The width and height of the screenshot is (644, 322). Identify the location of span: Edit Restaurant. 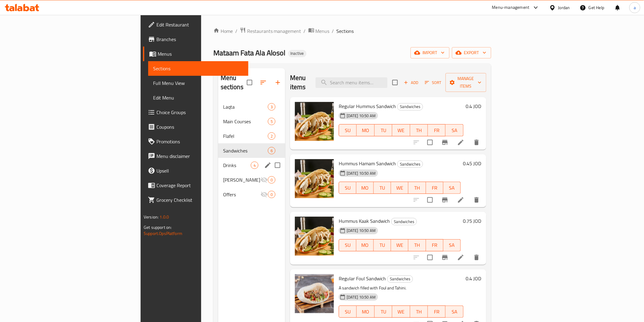
(199, 25).